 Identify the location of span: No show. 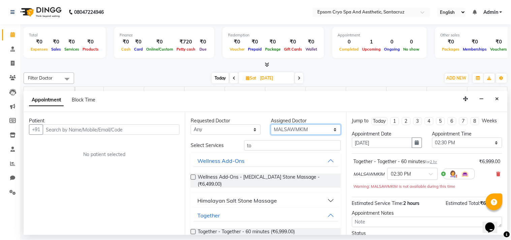
(412, 49).